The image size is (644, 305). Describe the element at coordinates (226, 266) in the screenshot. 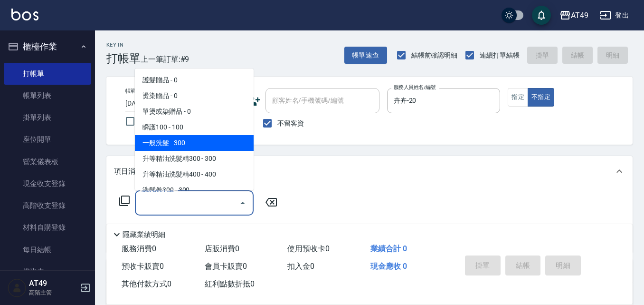

I see `span: 會員卡販賣 0` at that location.